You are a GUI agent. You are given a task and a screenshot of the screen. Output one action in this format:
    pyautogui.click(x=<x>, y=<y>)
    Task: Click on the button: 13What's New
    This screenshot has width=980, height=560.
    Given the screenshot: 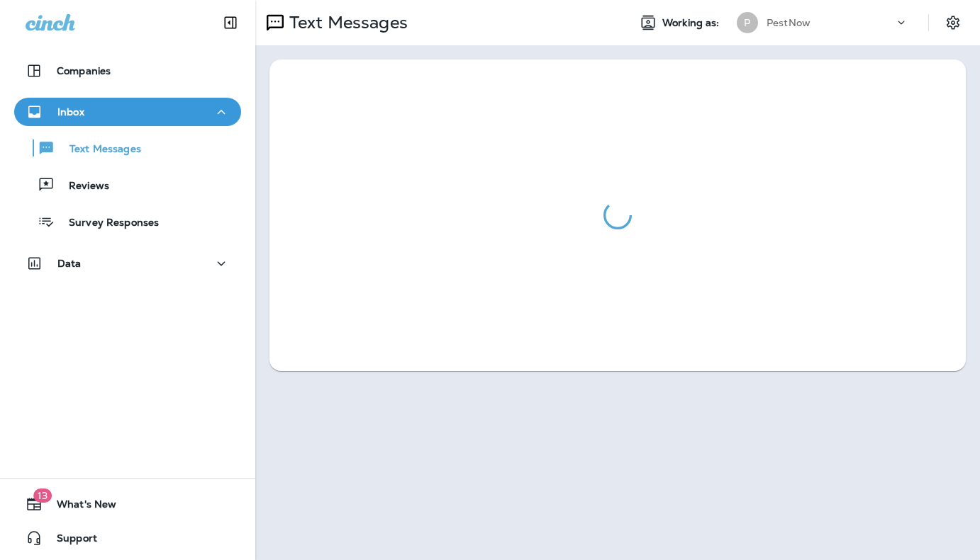 What is the action you would take?
    pyautogui.click(x=128, y=505)
    